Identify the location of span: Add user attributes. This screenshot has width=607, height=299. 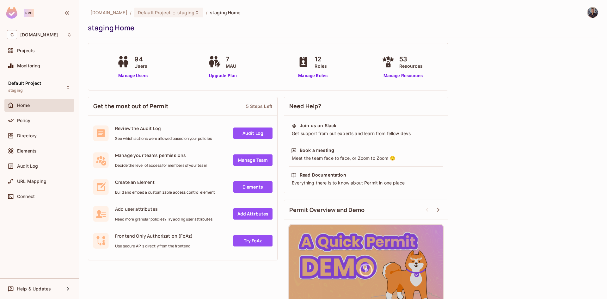
(164, 209).